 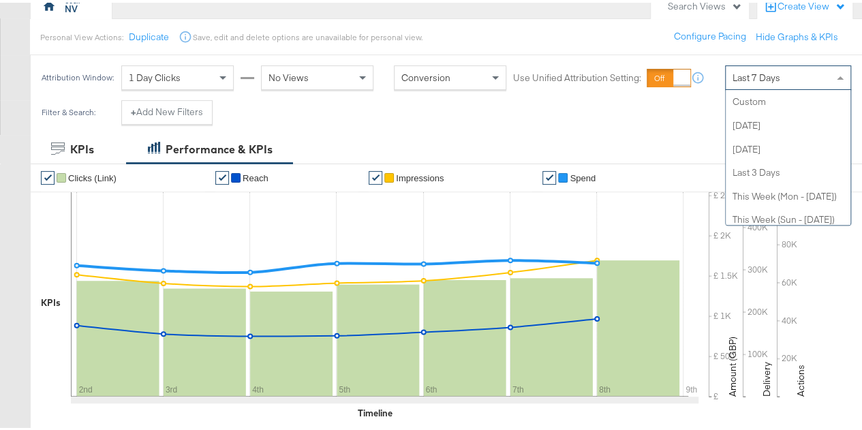 I want to click on button: Hide Graphs & KPIs, so click(x=796, y=34).